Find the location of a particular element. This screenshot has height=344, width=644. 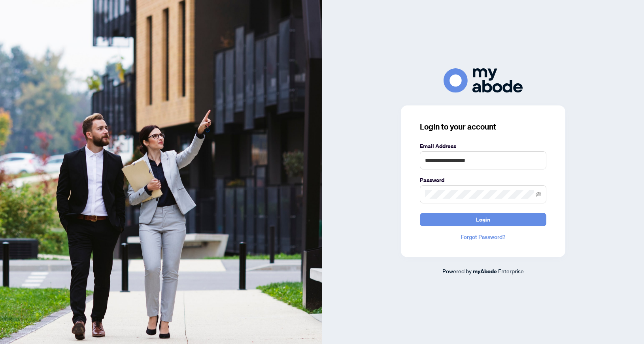

span: eye-invisible is located at coordinates (539, 195).